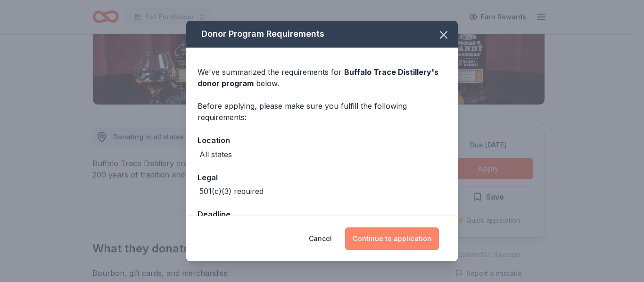 Image resolution: width=644 pixels, height=282 pixels. I want to click on button: Cancel, so click(320, 239).